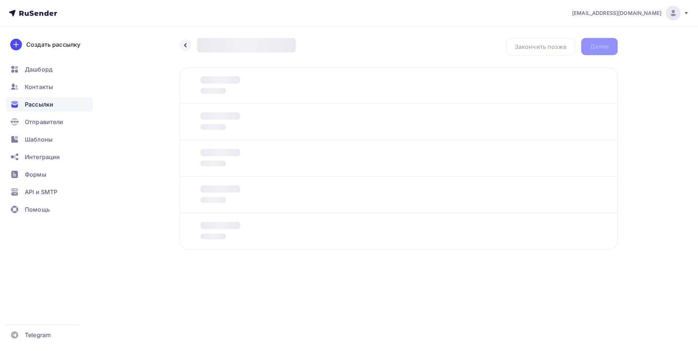 This screenshot has width=698, height=351. I want to click on span: Формы, so click(35, 175).